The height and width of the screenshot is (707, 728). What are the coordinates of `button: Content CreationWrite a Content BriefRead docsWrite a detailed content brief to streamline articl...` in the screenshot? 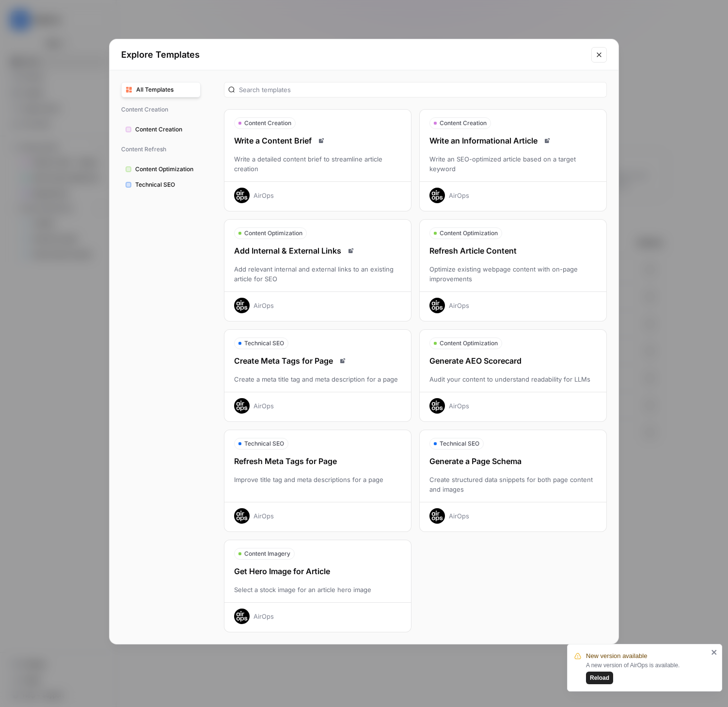 It's located at (317, 160).